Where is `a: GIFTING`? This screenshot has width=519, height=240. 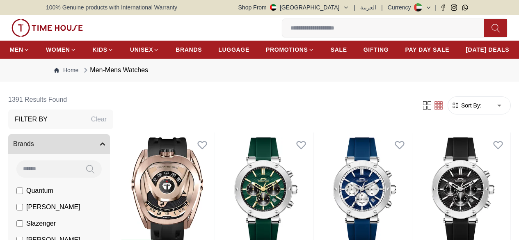
a: GIFTING is located at coordinates (376, 50).